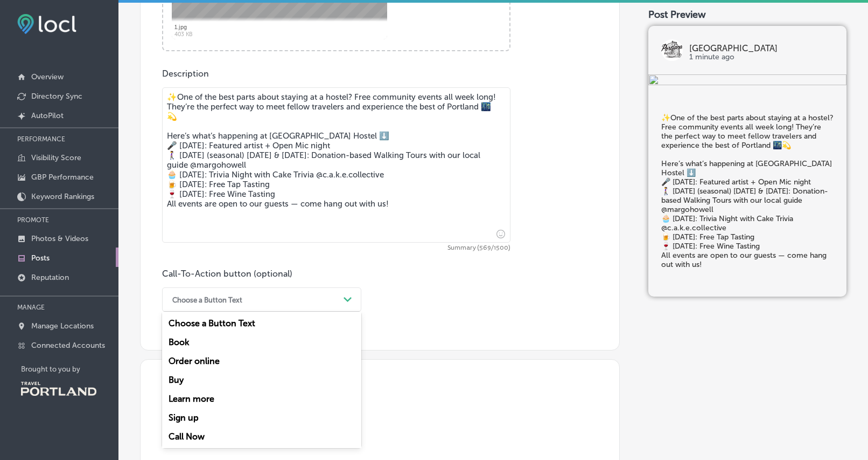 This screenshot has width=868, height=460. I want to click on textarea: ✨One of the best parts about staying at a hostel? Free community events all week long! They’re th..., so click(336, 165).